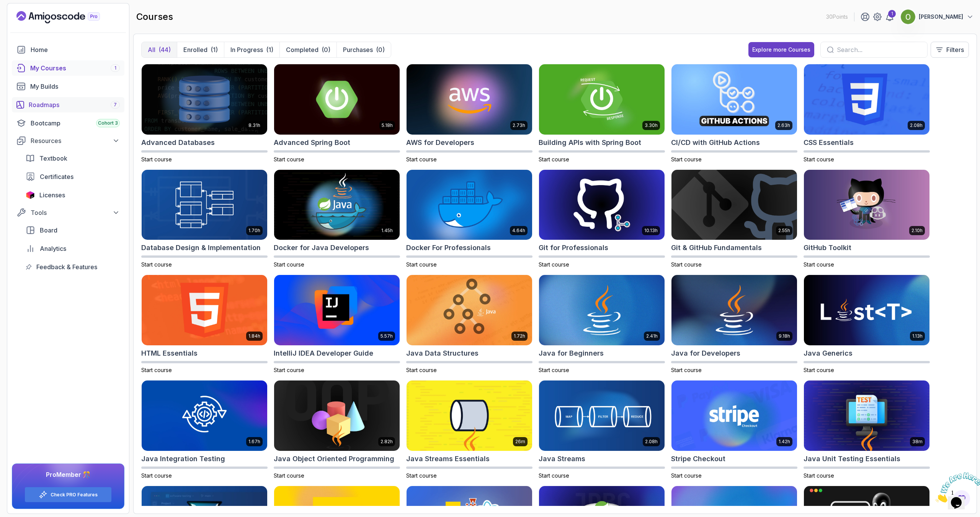 The width and height of the screenshot is (980, 517). Describe the element at coordinates (115, 105) in the screenshot. I see `span: 7` at that location.